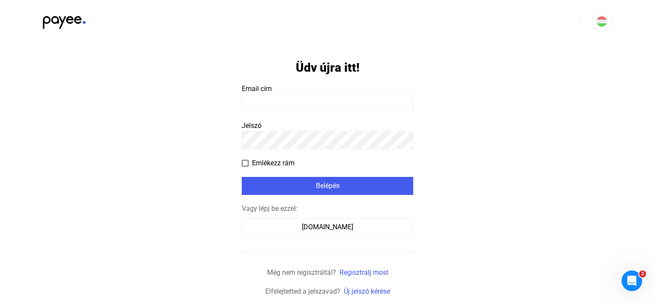 The height and width of the screenshot is (304, 655). What do you see at coordinates (273, 163) in the screenshot?
I see `span: Emlékezz rám` at bounding box center [273, 163].